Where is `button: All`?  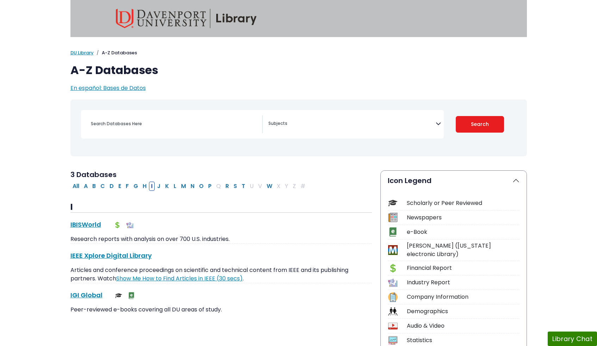 button: All is located at coordinates (76, 186).